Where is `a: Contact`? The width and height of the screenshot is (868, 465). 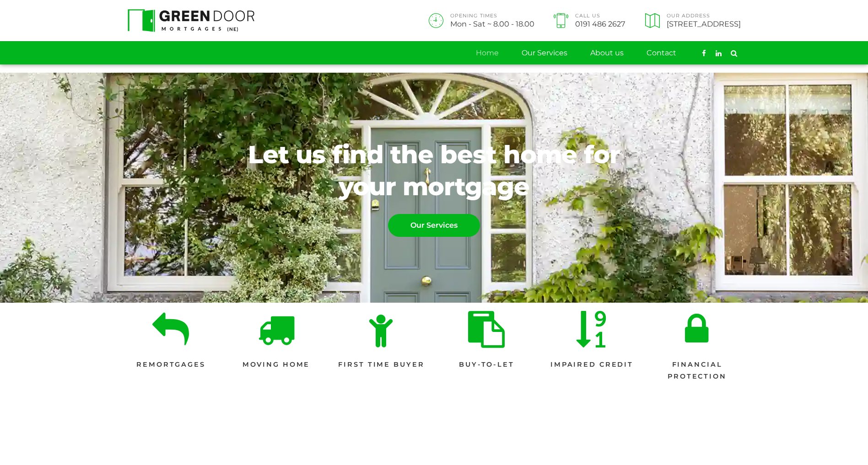
a: Contact is located at coordinates (662, 53).